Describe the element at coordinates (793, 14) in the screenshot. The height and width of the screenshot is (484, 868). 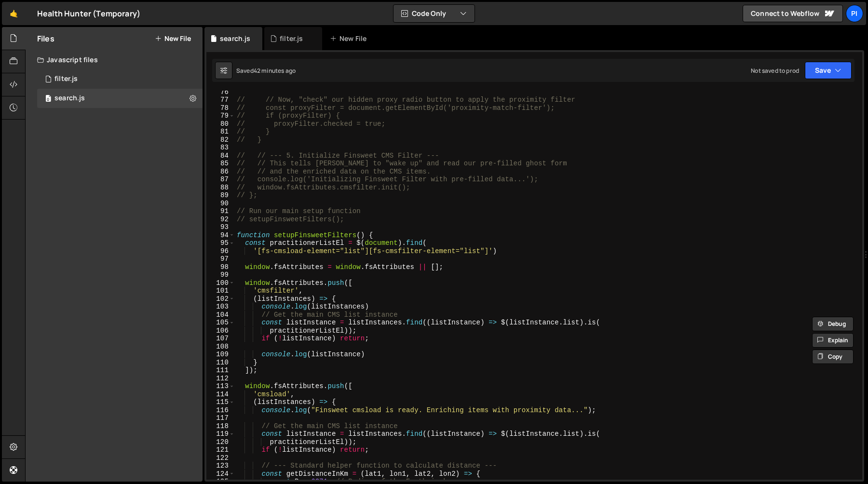
I see `a: Connect to Webflow` at that location.